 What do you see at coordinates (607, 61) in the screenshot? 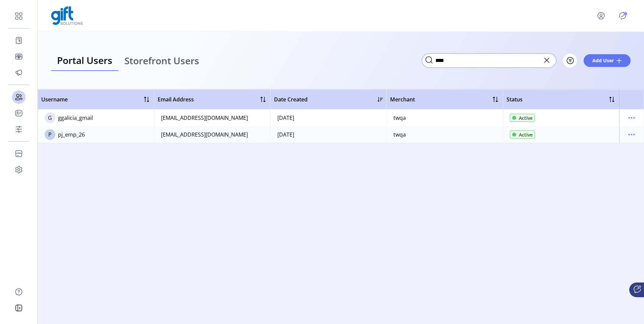
I see `button: Add User` at bounding box center [607, 61].